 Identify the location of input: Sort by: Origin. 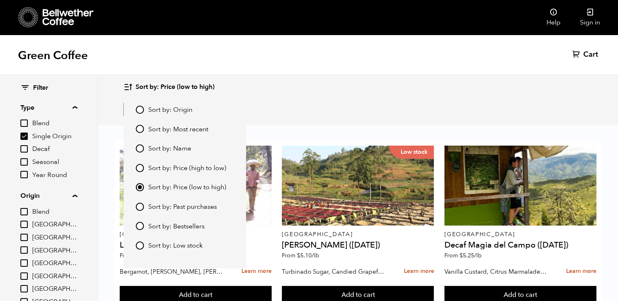
(140, 110).